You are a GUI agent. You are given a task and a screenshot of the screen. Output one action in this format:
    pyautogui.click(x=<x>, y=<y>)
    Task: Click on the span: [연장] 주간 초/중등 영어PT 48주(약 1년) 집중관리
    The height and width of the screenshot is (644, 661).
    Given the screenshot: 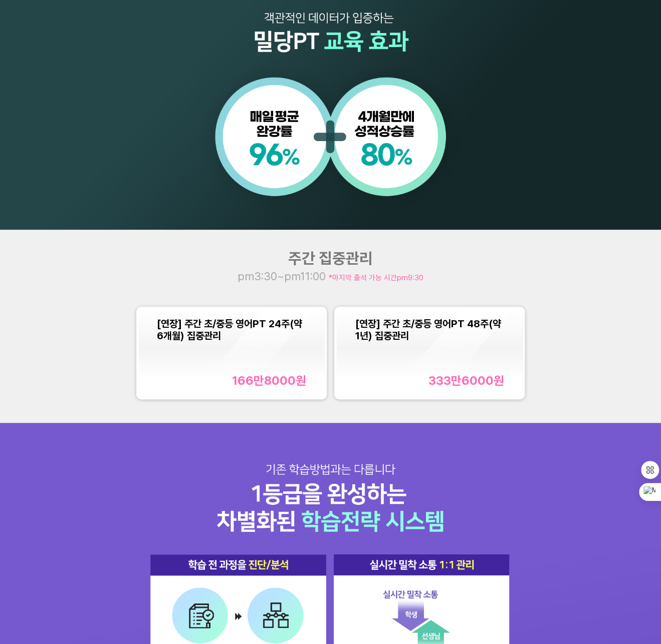 What is the action you would take?
    pyautogui.click(x=428, y=330)
    